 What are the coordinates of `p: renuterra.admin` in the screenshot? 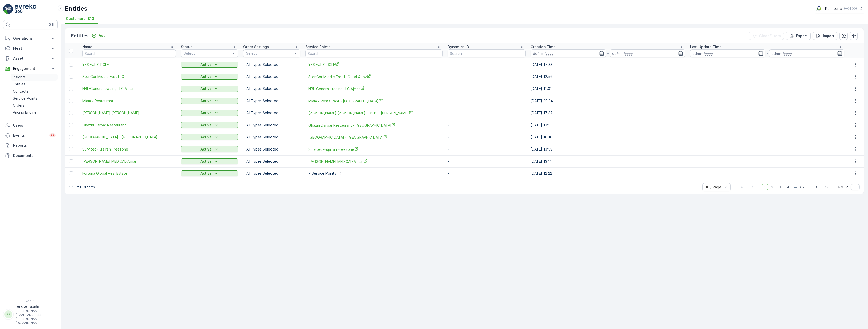 It's located at (35, 306).